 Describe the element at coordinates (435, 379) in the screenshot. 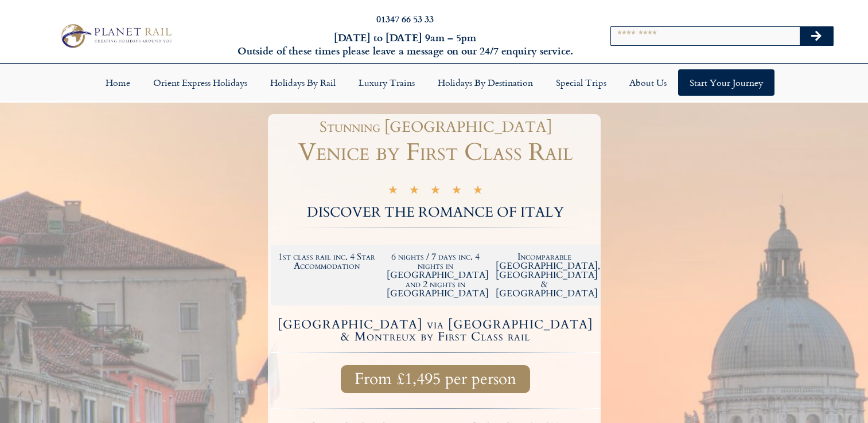

I see `a: From £1,495 per person` at that location.